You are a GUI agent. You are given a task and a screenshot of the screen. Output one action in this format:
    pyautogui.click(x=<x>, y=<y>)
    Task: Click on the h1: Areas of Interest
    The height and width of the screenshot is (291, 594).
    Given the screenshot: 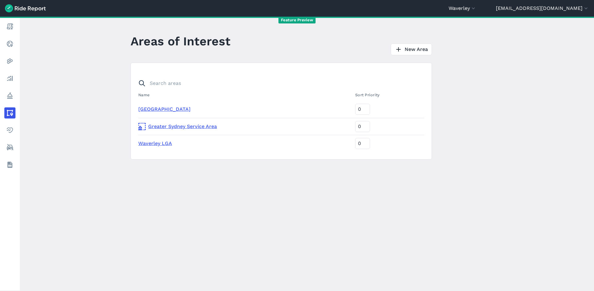 What is the action you would take?
    pyautogui.click(x=180, y=41)
    